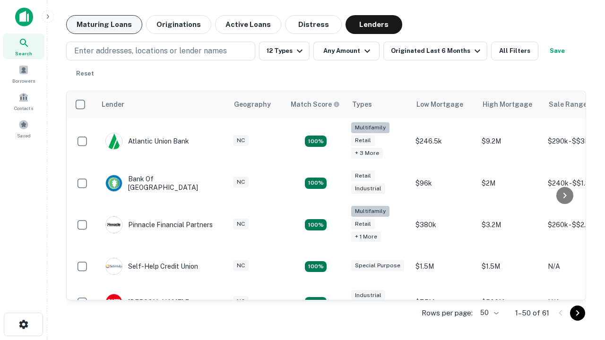 The width and height of the screenshot is (605, 340). I want to click on div: High Mortgage, so click(507, 104).